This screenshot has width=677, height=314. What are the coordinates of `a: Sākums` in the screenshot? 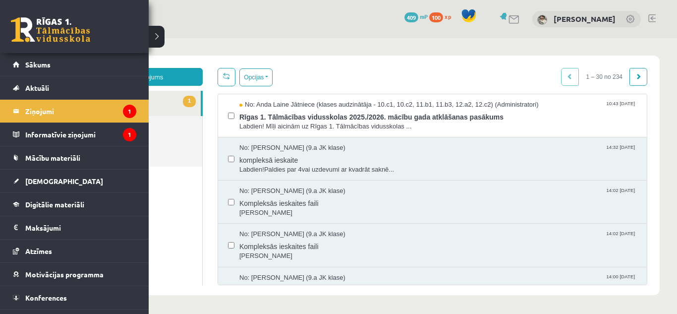 It's located at (74, 64).